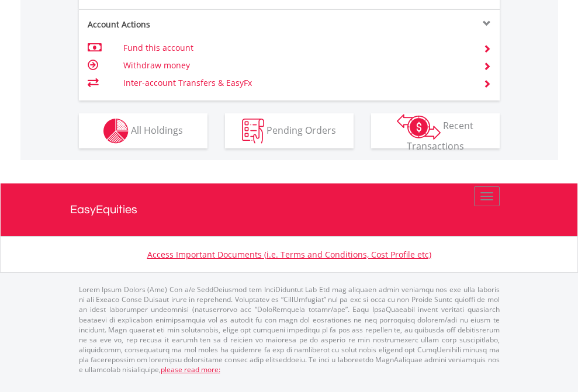  What do you see at coordinates (436, 131) in the screenshot?
I see `button: Recent Transactions` at bounding box center [436, 131].